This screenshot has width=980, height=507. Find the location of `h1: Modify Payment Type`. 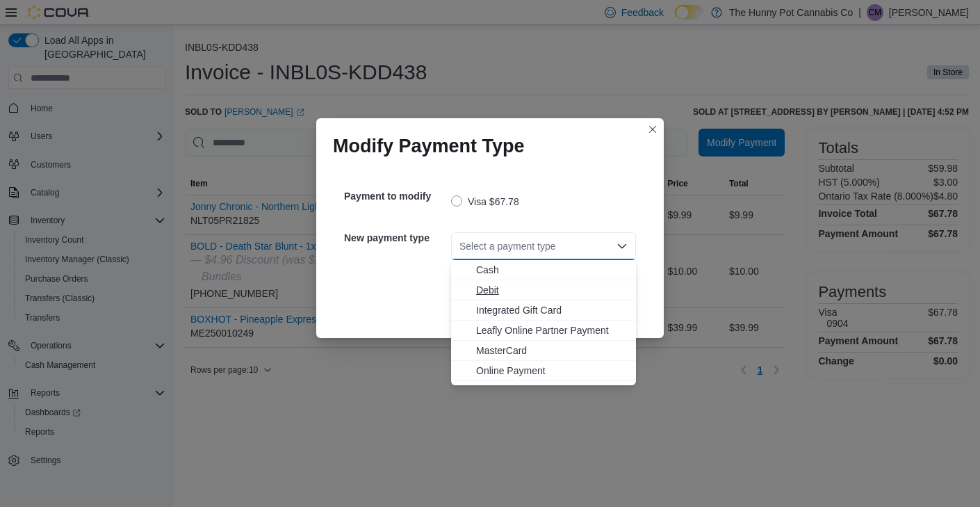

h1: Modify Payment Type is located at coordinates (429, 146).